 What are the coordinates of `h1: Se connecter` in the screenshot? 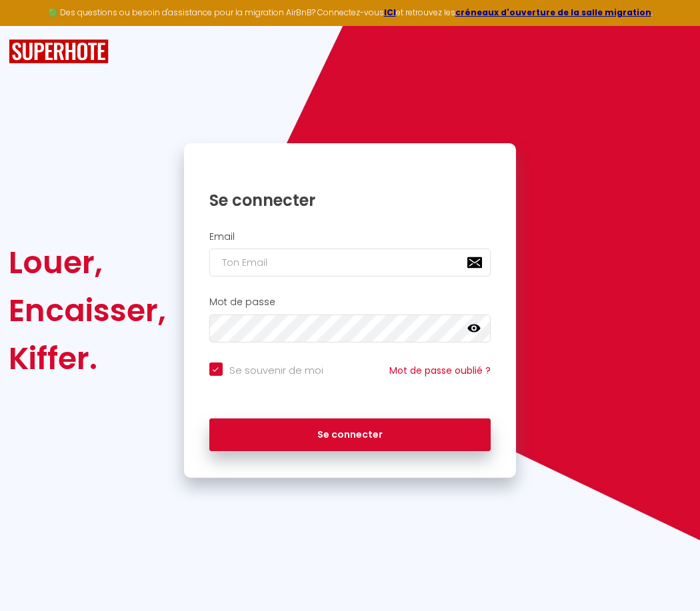 It's located at (350, 200).